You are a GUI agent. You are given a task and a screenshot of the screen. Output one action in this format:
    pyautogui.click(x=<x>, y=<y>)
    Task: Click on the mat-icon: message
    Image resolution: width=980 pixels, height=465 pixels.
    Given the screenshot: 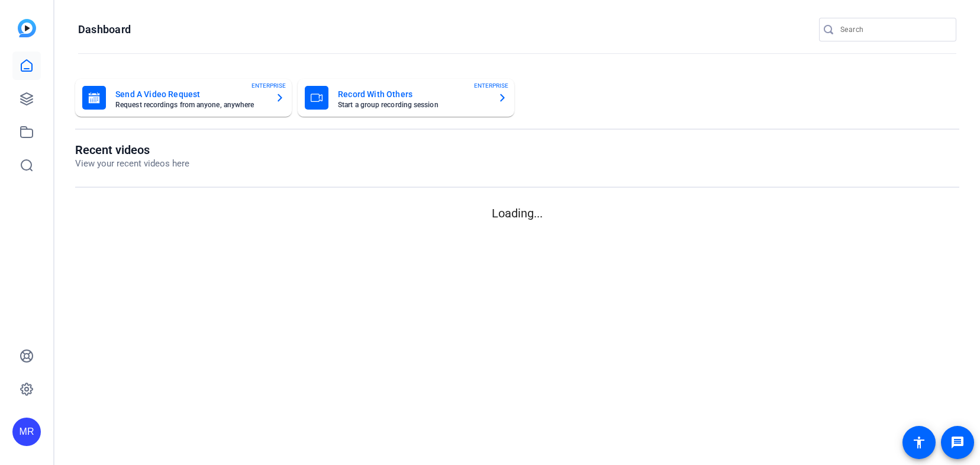 What is the action you would take?
    pyautogui.click(x=958, y=443)
    